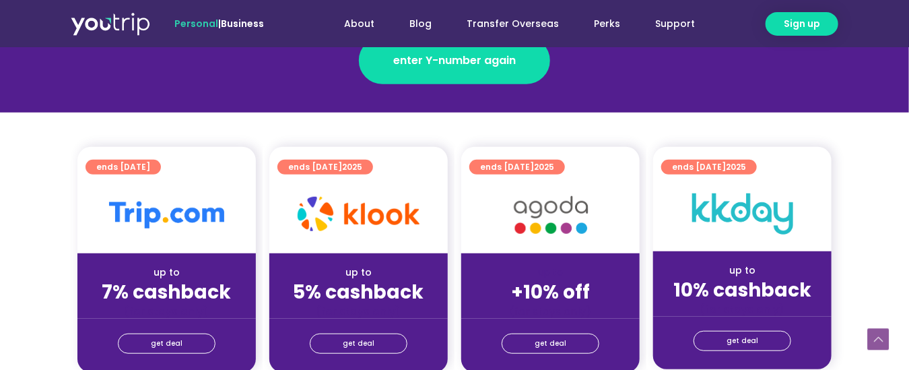  What do you see at coordinates (196, 24) in the screenshot?
I see `span: Personal` at bounding box center [196, 24].